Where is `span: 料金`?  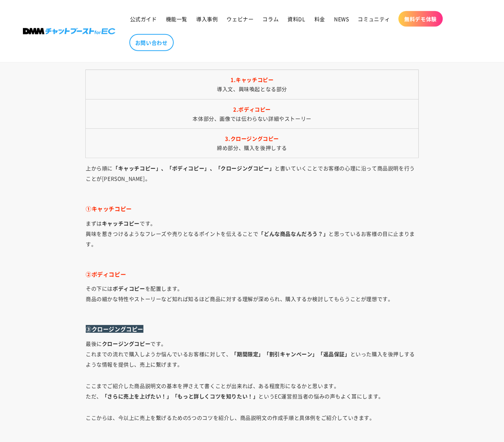 span: 料金 is located at coordinates (320, 19).